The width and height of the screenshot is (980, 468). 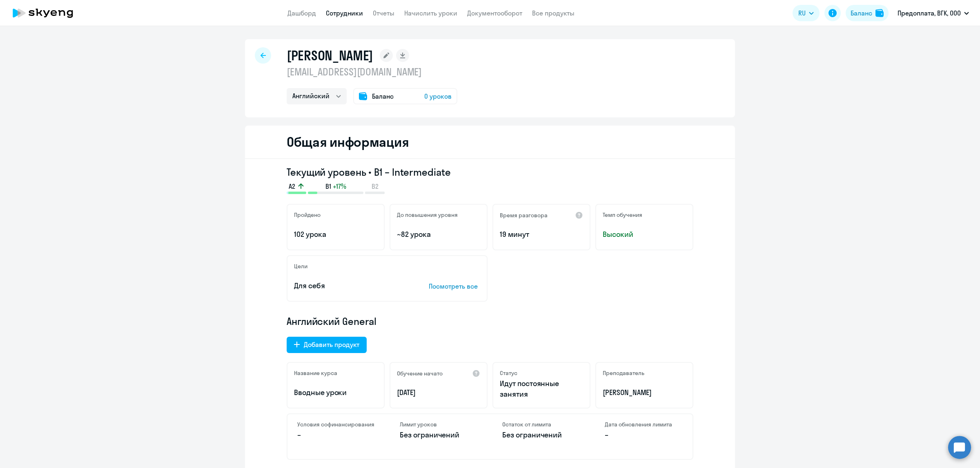 What do you see at coordinates (301, 13) in the screenshot?
I see `a: Дашборд` at bounding box center [301, 13].